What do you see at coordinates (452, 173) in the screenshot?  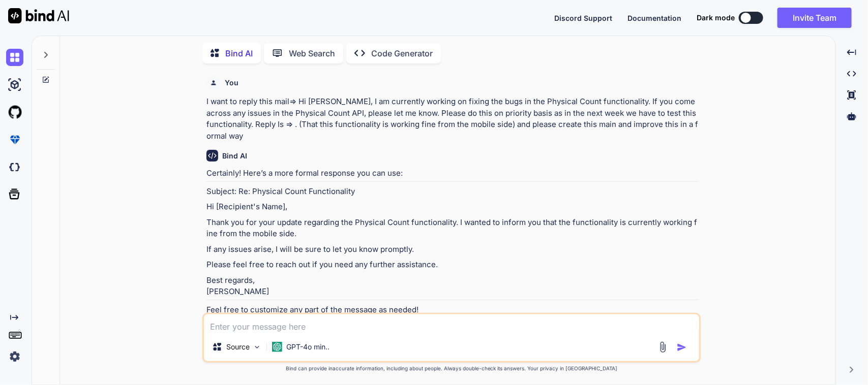 I see `p: Certainly! Here’s a more formal response you can use:` at bounding box center [452, 173].